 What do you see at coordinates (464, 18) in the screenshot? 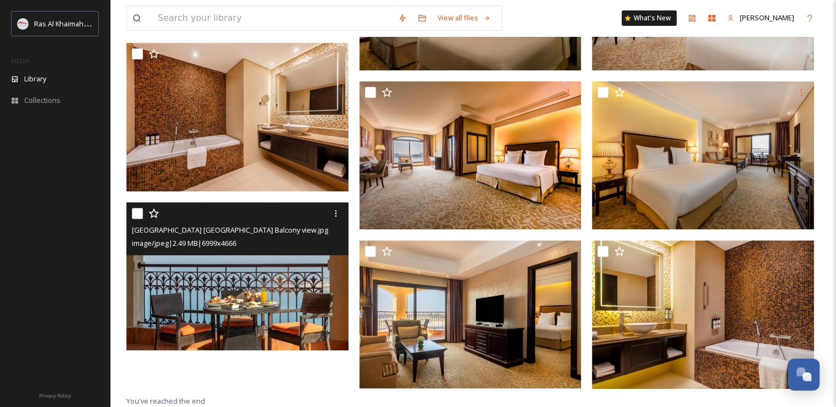
I see `a: View all files` at bounding box center [464, 18].